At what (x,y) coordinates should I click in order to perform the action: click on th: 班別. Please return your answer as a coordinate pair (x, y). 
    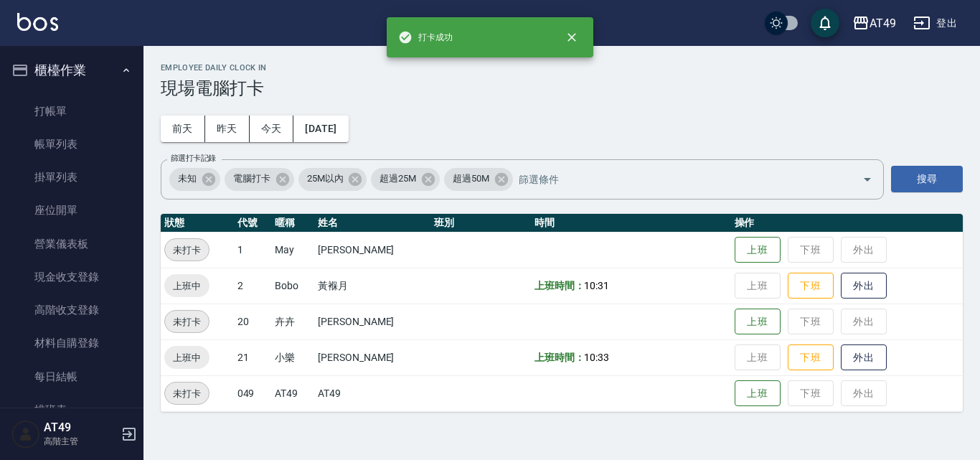
    Looking at the image, I should click on (480, 223).